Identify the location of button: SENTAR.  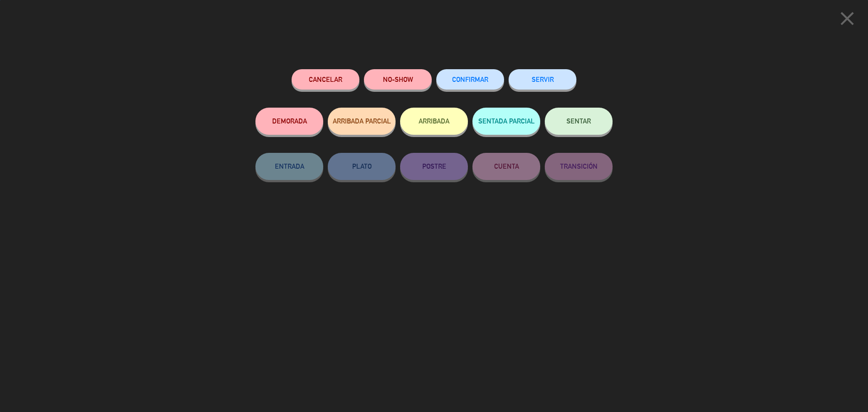
(579, 121).